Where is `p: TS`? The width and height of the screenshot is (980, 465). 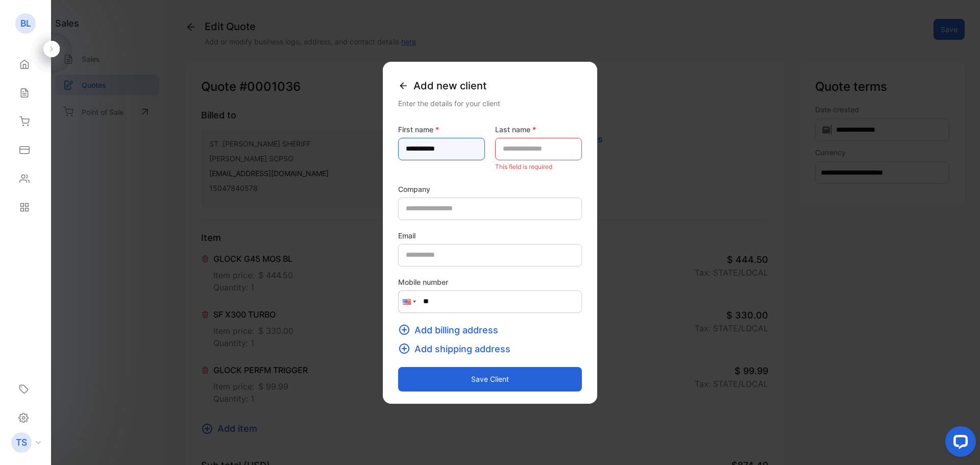
p: TS is located at coordinates (22, 443).